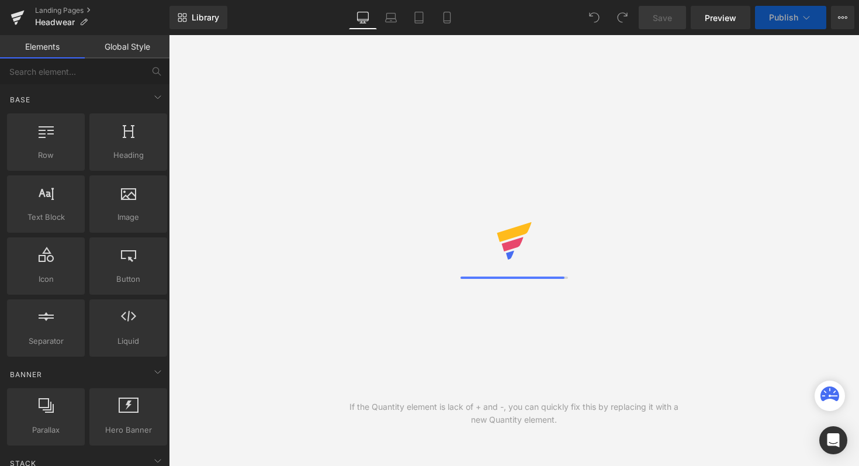 The width and height of the screenshot is (859, 466). I want to click on span: Liquid, so click(128, 341).